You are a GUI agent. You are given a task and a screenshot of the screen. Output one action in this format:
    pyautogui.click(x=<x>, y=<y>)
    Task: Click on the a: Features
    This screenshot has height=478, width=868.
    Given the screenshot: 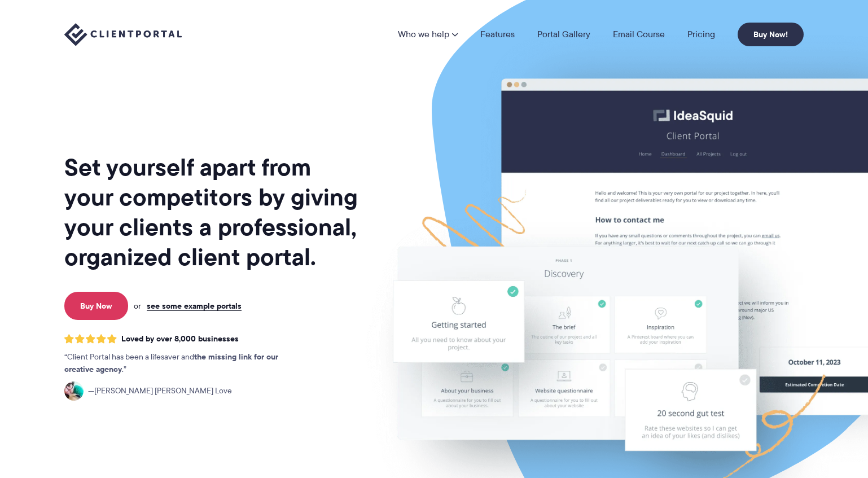 What is the action you would take?
    pyautogui.click(x=497, y=34)
    